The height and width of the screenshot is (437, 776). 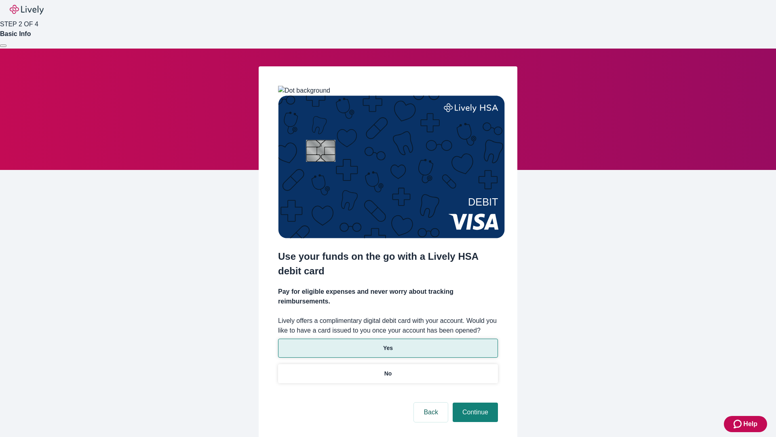 I want to click on button: Back, so click(x=431, y=412).